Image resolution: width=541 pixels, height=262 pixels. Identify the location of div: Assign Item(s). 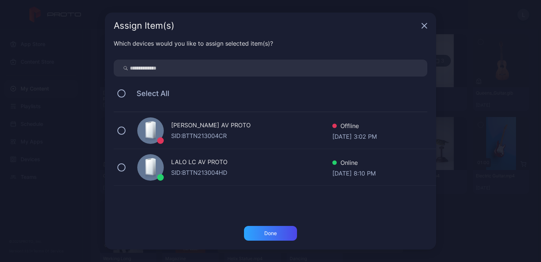
(266, 26).